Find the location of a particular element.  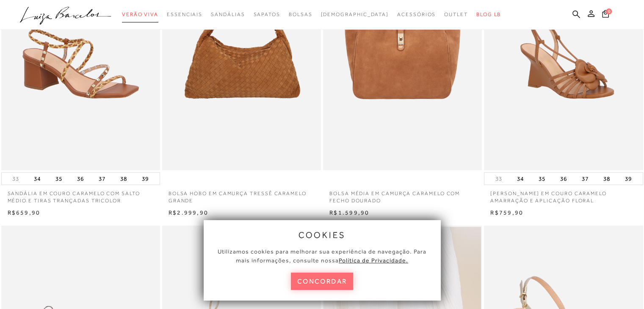

span: Acessórios is located at coordinates (416, 14).